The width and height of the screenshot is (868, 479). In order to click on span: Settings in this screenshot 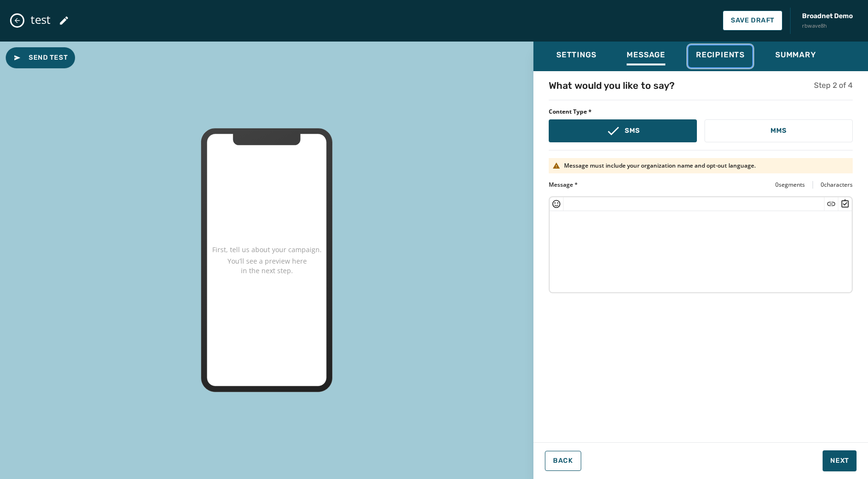, I will do `click(576, 55)`.